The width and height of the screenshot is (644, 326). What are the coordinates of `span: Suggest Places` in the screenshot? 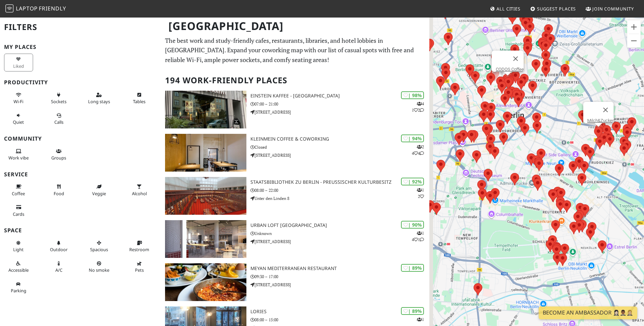 It's located at (557, 9).